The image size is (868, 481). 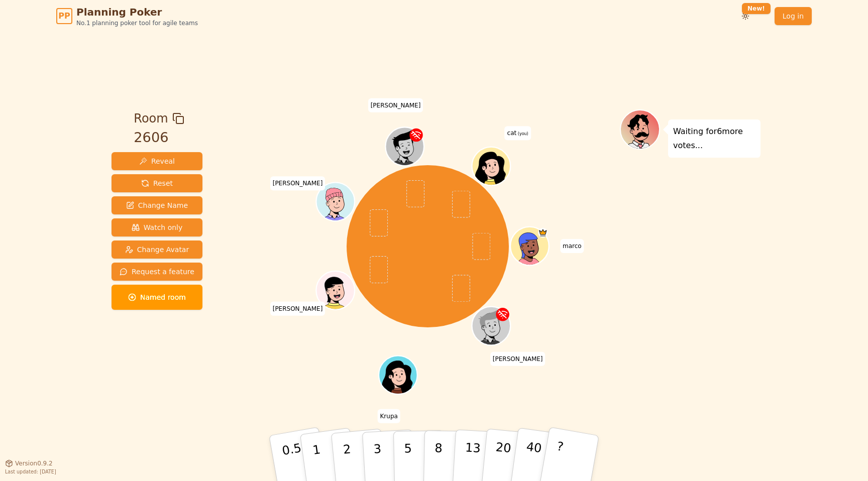 I want to click on button: Change Name, so click(x=157, y=206).